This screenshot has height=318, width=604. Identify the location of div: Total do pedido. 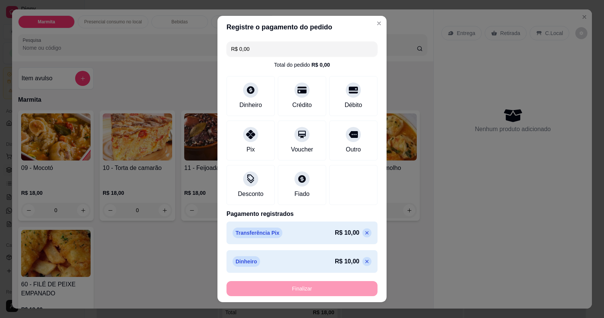
(302, 65).